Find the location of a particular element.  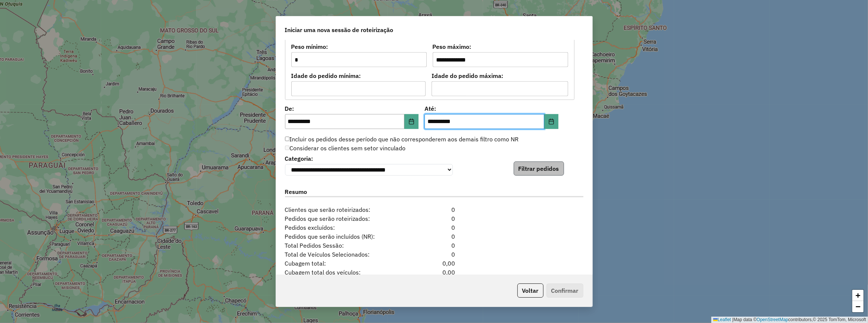

label: De: is located at coordinates (352, 108).